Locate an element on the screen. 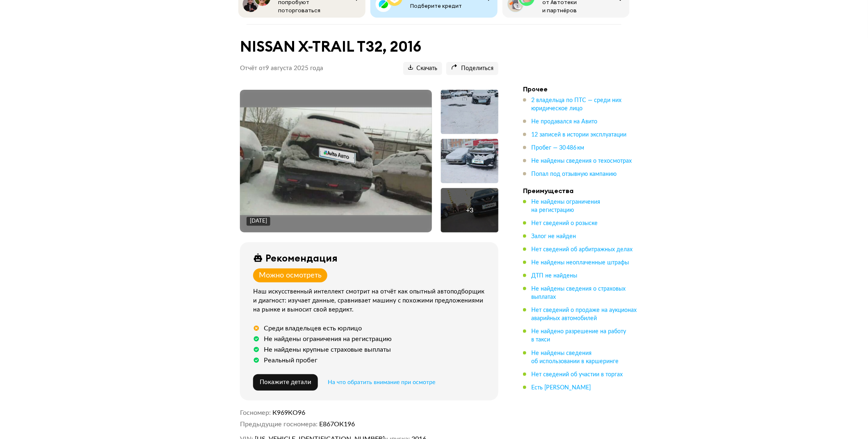 The height and width of the screenshot is (439, 868). span: Нет сведений об арбитражных делах is located at coordinates (582, 250).